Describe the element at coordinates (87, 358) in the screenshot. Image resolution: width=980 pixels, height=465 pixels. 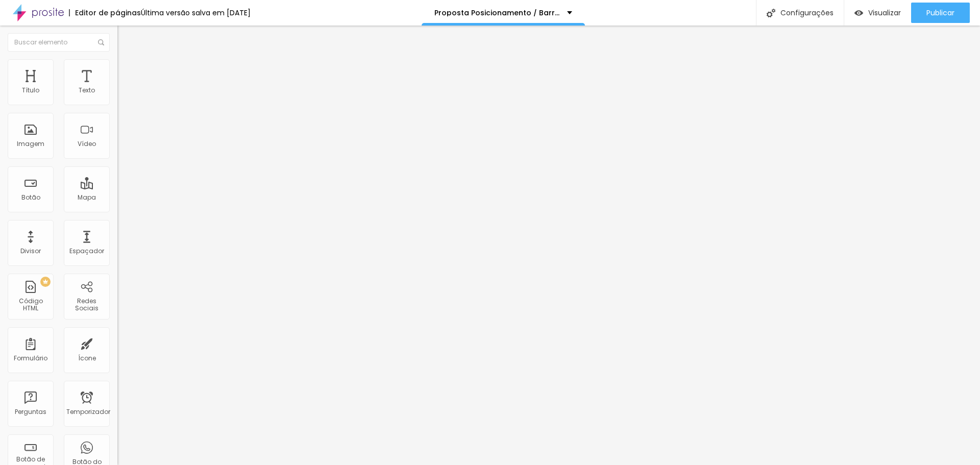
I see `font: Ícone` at that location.